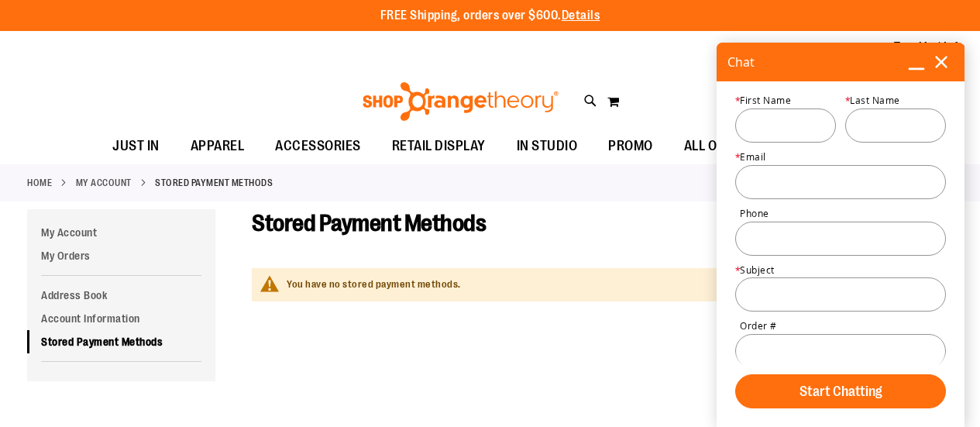  What do you see at coordinates (841, 391) in the screenshot?
I see `button: Start Chatting` at bounding box center [841, 391].